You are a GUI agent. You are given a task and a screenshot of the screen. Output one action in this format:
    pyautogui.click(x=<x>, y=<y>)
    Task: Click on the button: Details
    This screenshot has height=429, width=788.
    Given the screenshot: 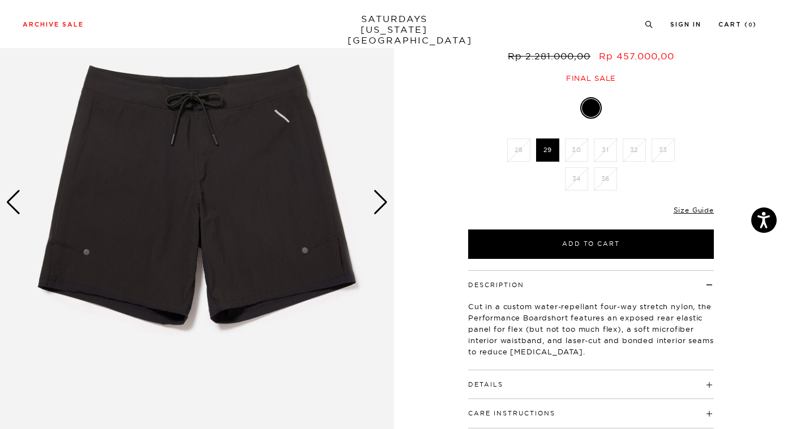 What is the action you would take?
    pyautogui.click(x=485, y=385)
    